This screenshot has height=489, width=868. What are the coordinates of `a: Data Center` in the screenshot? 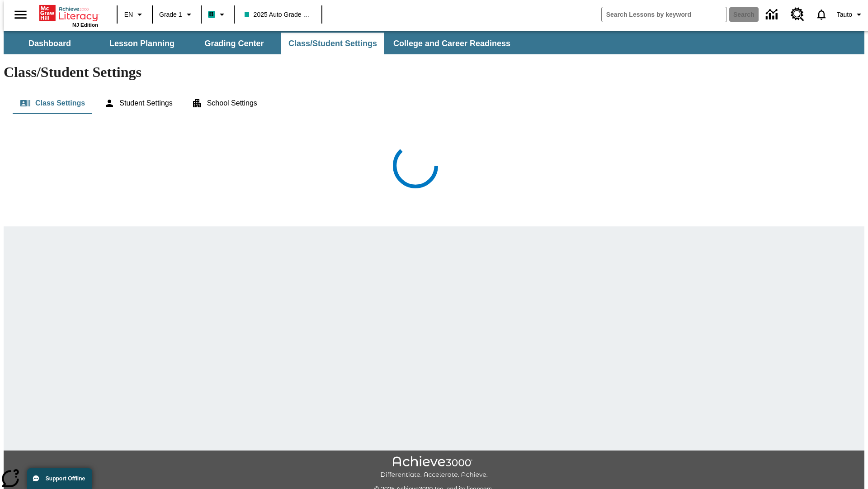 It's located at (773, 15).